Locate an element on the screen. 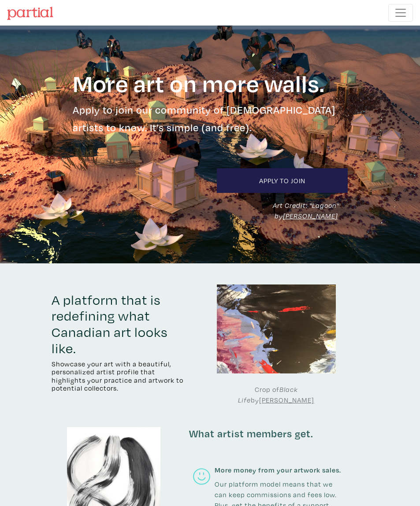 This screenshot has height=506, width=420. b: More money from your artwork sales. is located at coordinates (278, 470).